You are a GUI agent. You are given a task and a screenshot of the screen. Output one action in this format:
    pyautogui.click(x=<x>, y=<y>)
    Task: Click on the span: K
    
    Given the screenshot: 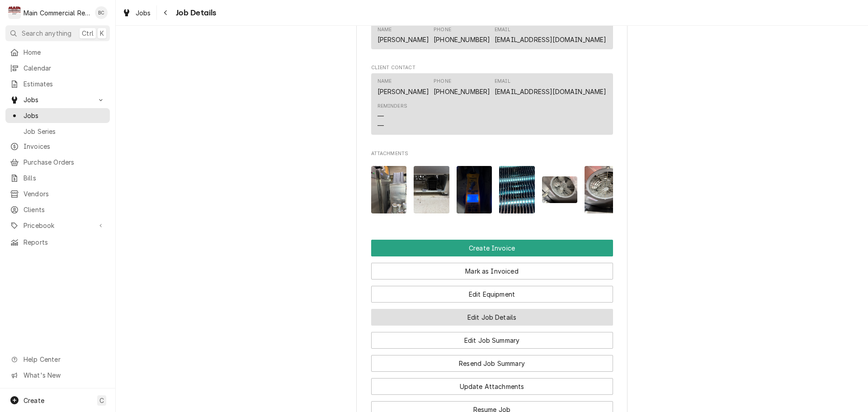 What is the action you would take?
    pyautogui.click(x=102, y=33)
    